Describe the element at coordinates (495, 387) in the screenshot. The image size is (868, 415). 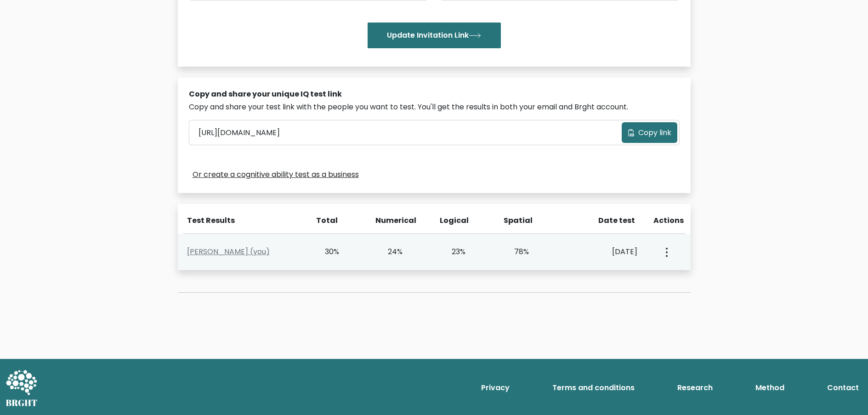
I see `a: Privacy` at that location.